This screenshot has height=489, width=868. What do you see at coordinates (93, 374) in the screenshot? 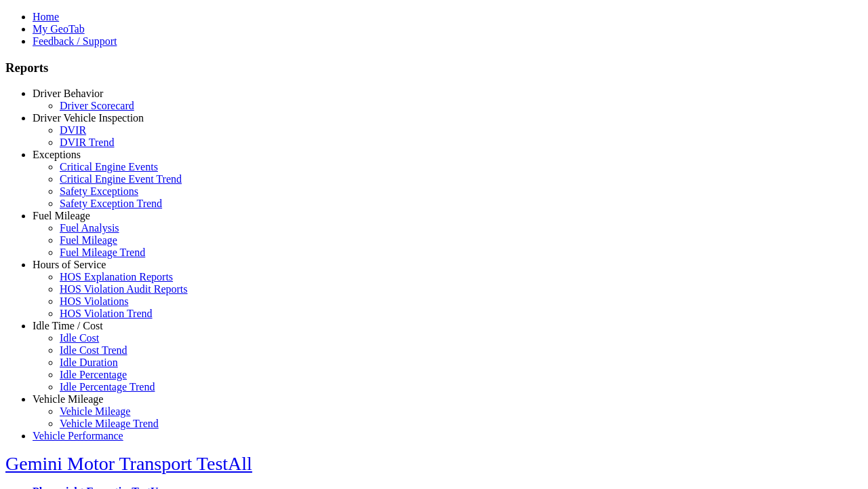
I see `a: Idle Percentage` at bounding box center [93, 374].